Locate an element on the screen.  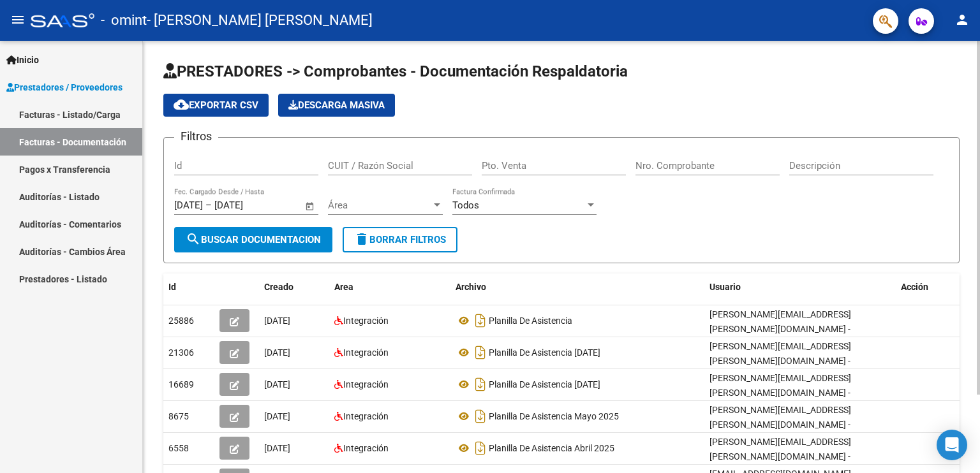
span: Planilla De Asistencia Abril 2025 is located at coordinates (551, 448).